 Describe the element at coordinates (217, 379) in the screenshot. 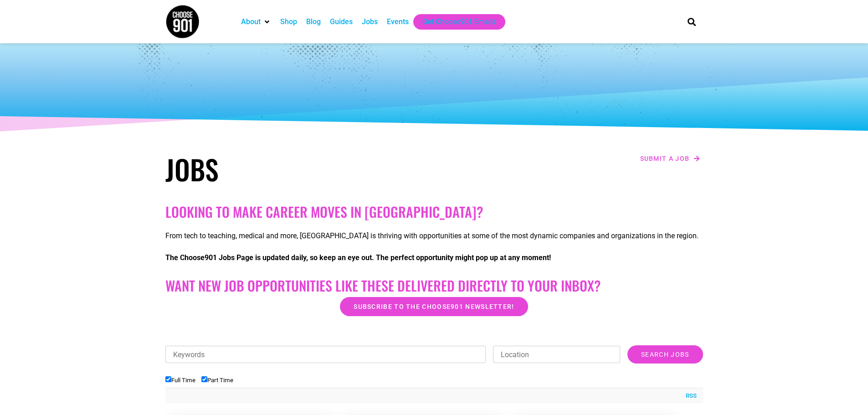

I see `label: Part Time` at that location.